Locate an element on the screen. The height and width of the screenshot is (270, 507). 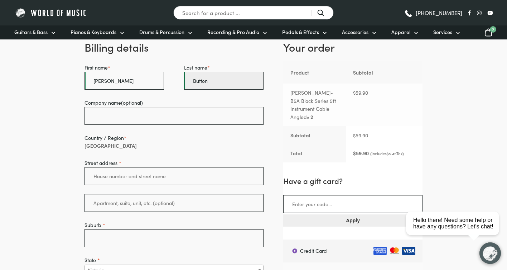
span: Recording & Pro Audio is located at coordinates (233, 32).